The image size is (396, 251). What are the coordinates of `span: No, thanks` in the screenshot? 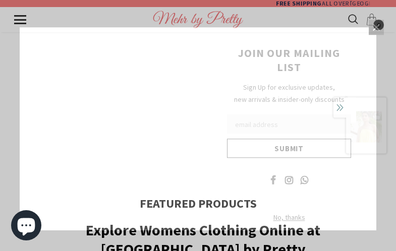 It's located at (289, 218).